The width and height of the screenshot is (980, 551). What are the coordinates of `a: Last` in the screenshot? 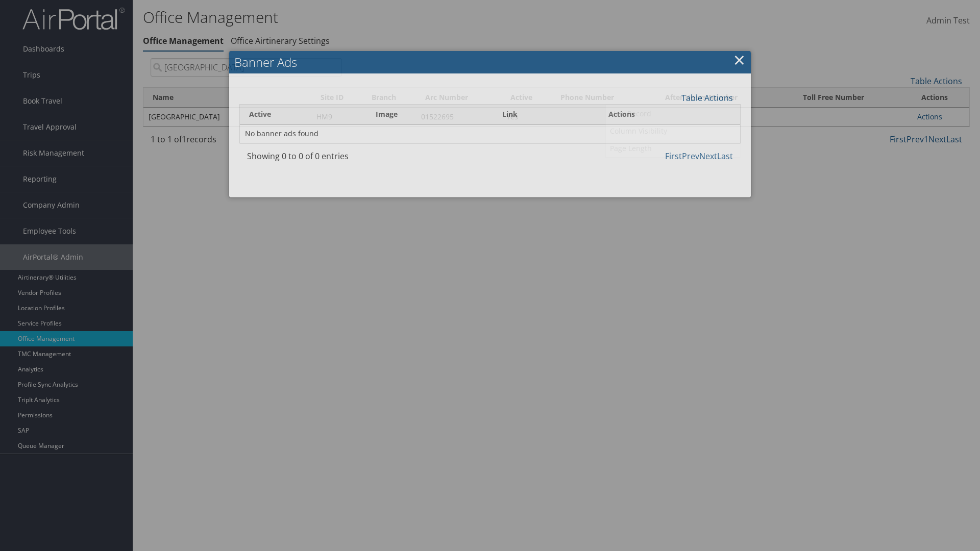 It's located at (725, 156).